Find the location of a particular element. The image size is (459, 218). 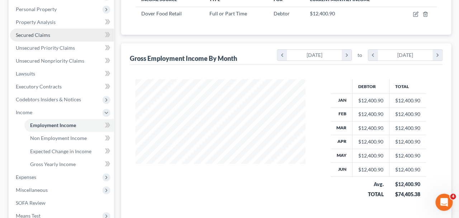

a: Property Analysis is located at coordinates (62, 23).